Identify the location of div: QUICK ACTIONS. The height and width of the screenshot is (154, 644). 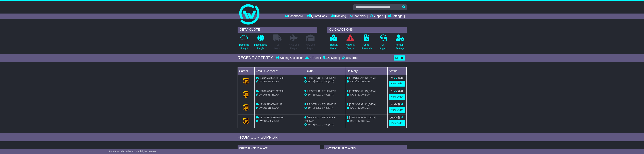
(367, 30).